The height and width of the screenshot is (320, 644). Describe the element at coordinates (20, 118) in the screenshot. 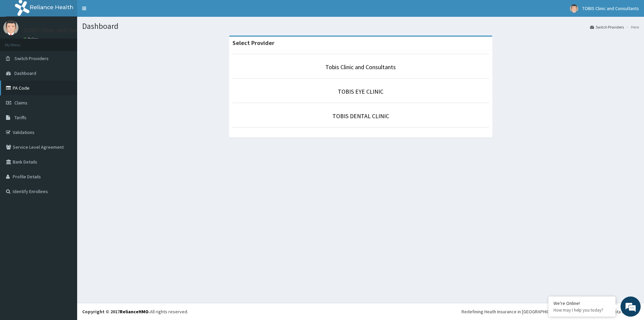

I see `span: Tariffs` at that location.